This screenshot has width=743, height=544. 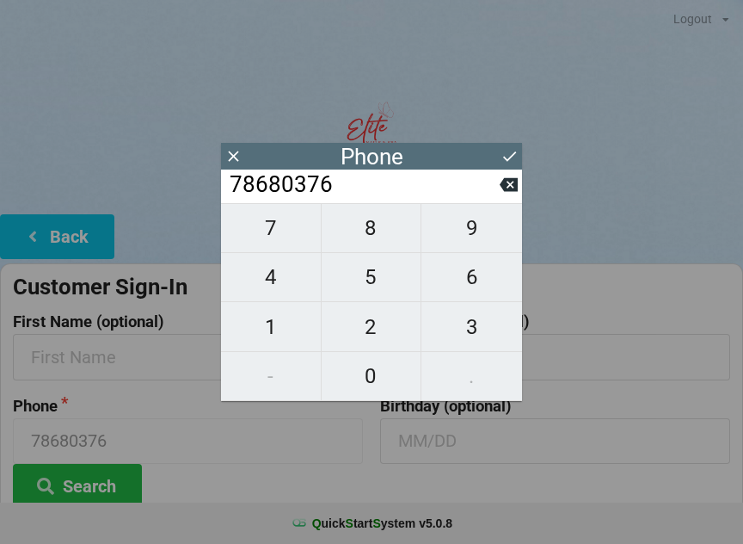 I want to click on span: 8, so click(x=372, y=228).